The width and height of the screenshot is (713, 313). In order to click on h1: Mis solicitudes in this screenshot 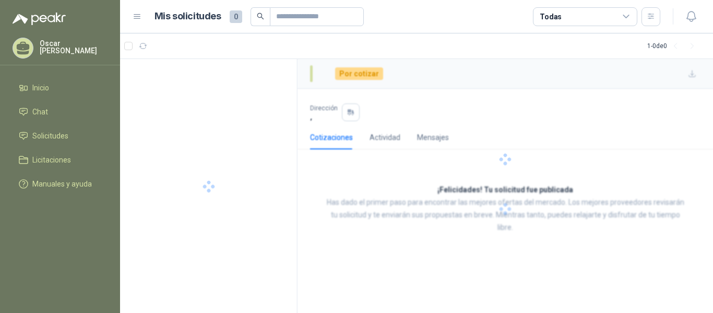, I will do `click(188, 16)`.